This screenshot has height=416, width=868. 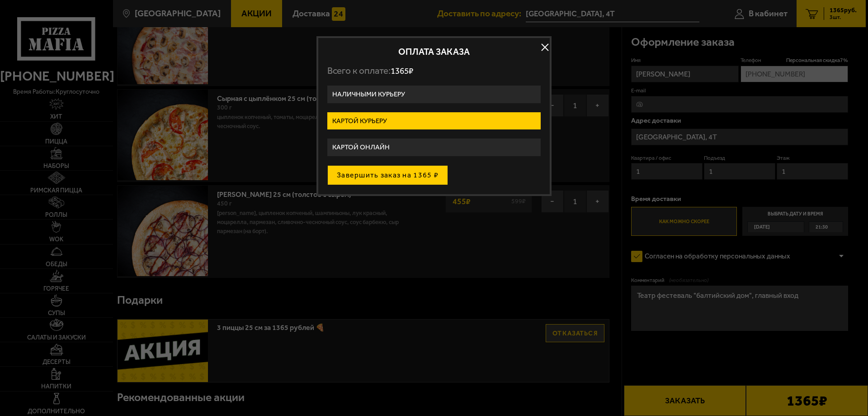 What do you see at coordinates (402, 71) in the screenshot?
I see `span: 1365 ₽` at bounding box center [402, 71].